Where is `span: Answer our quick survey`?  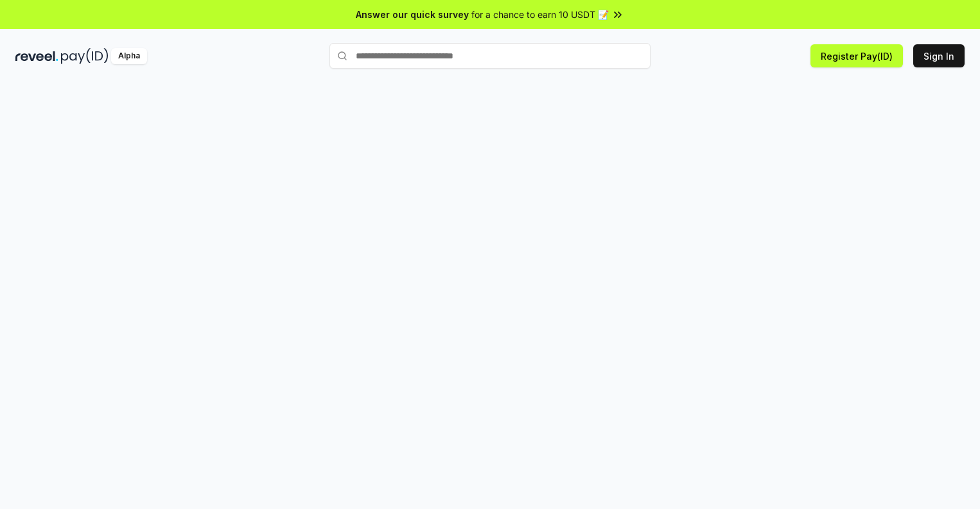 span: Answer our quick survey is located at coordinates (412, 14).